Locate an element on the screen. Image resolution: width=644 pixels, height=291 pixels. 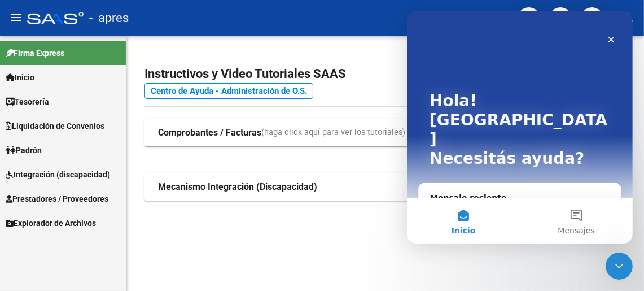
h2: Instructivos y Video Tutoriales SAAS is located at coordinates (385, 74).